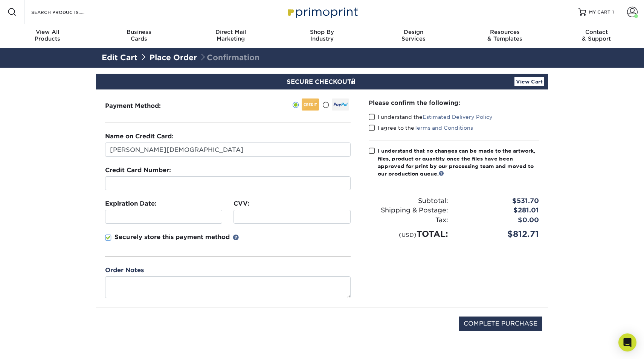 This screenshot has height=359, width=644. I want to click on div: Subtotal:, so click(408, 201).